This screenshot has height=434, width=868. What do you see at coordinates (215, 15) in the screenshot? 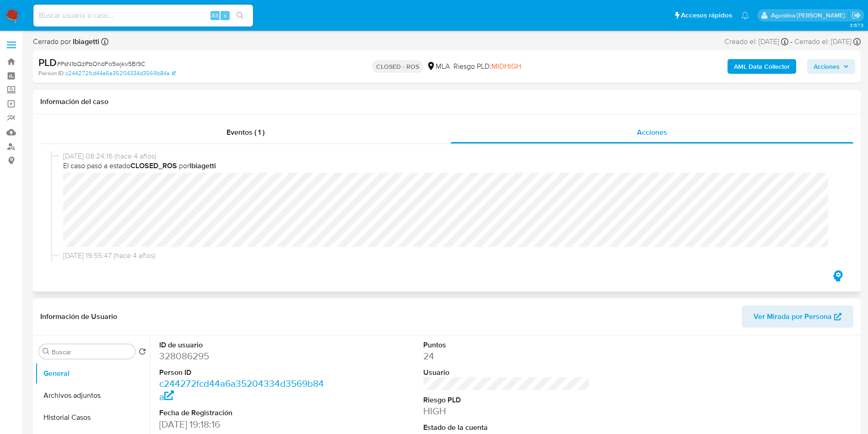
I see `span: Alt` at bounding box center [215, 15].